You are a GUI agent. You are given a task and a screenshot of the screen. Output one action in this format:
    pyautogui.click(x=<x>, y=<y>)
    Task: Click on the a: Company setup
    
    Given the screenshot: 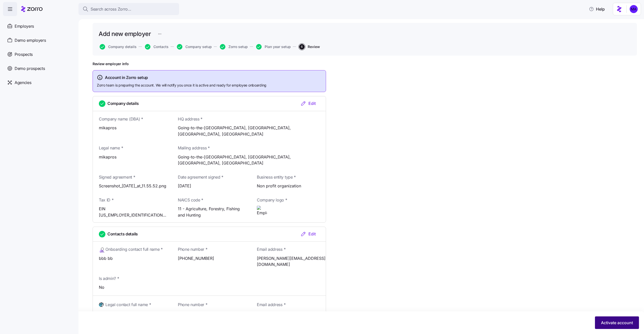 What is the action you would take?
    pyautogui.click(x=193, y=47)
    